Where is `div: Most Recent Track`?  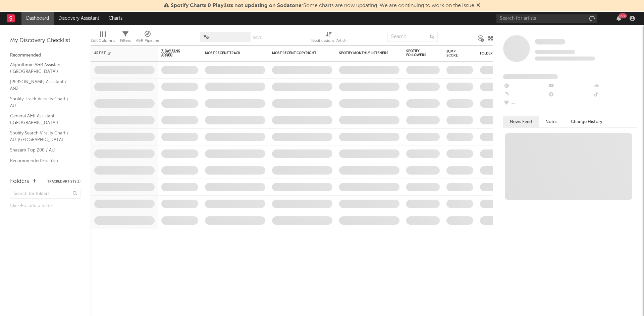
div: Most Recent Track is located at coordinates (230, 53).